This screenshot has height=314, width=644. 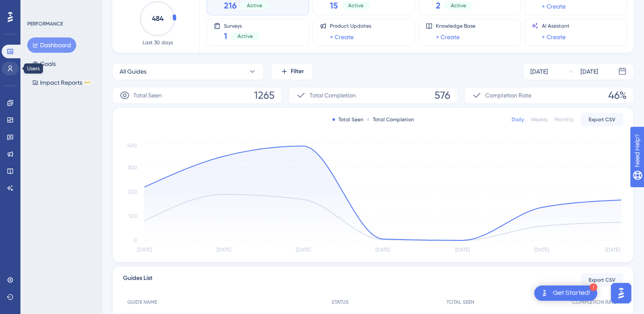 What do you see at coordinates (442, 95) in the screenshot?
I see `span: 576` at bounding box center [442, 95].